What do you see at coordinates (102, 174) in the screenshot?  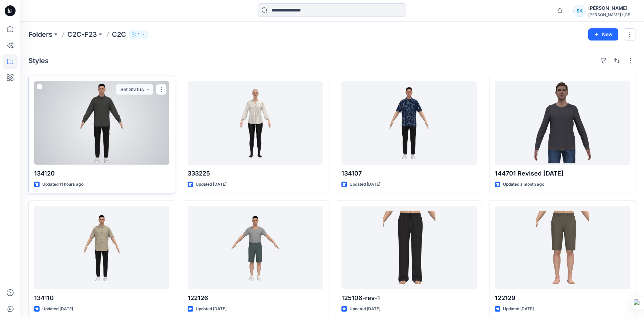 I see `p: 134120` at bounding box center [102, 174].